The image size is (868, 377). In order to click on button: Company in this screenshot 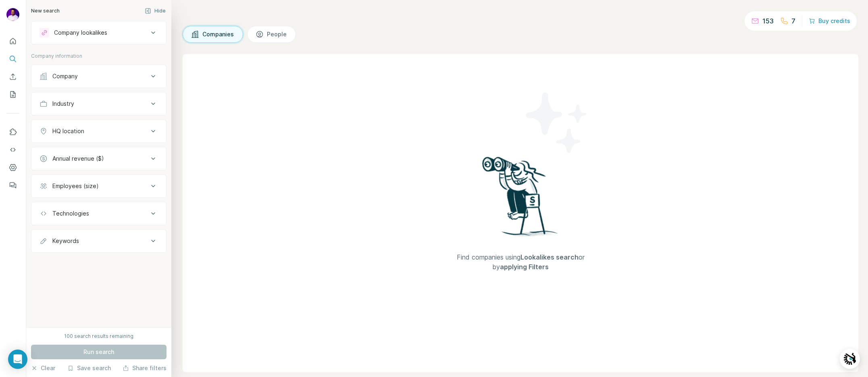, I will do `click(99, 76)`.